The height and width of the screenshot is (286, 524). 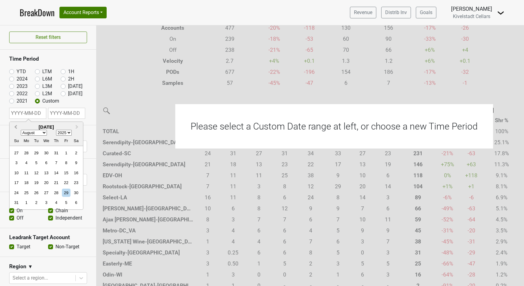 I want to click on button: Next Month, so click(x=78, y=127).